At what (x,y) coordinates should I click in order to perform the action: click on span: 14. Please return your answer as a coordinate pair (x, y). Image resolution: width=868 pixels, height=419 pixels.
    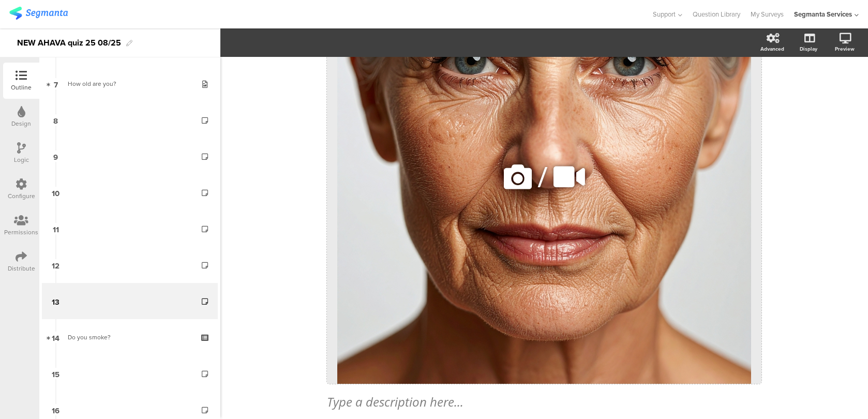
    Looking at the image, I should click on (55, 337).